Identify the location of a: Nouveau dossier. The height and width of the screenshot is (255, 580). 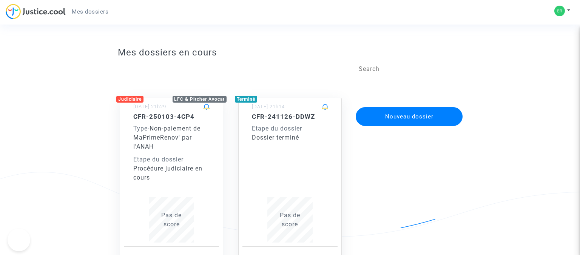
(409, 106).